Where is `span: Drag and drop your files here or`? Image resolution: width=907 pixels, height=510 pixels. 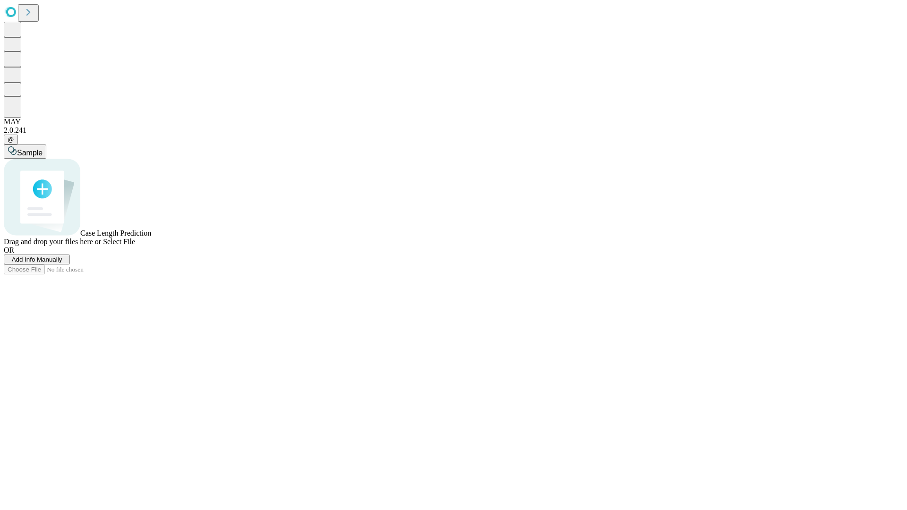
span: Drag and drop your files here or is located at coordinates (52, 241).